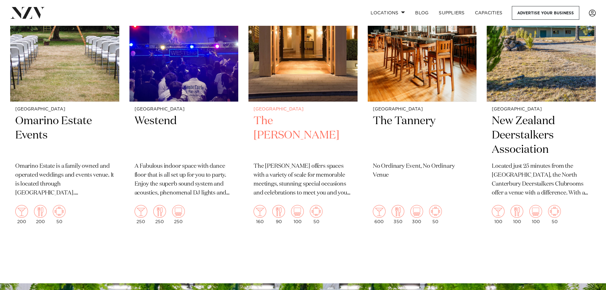 This screenshot has width=606, height=290. I want to click on p: Omarino Estate is a family owned and operated weddings and events venue. It is located through [G..., so click(65, 180).